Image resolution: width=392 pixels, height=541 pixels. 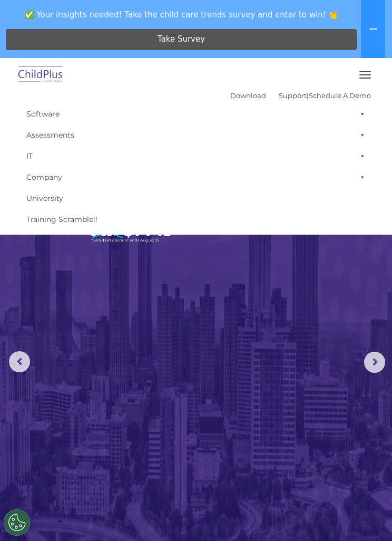 I want to click on span: Phone number, so click(x=191, y=108).